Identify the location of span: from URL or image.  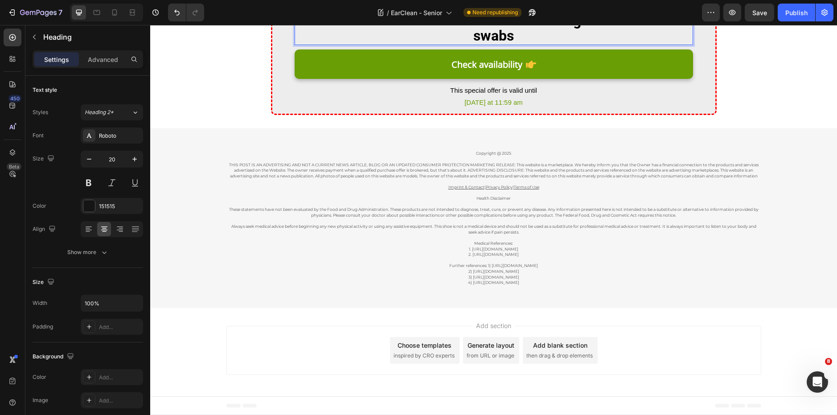
(340, 331).